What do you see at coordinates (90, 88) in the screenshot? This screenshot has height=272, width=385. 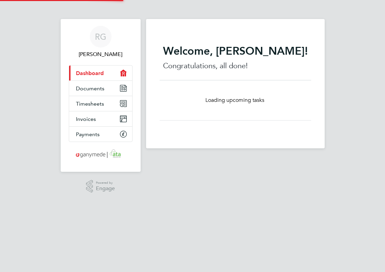 I see `span: Documents` at bounding box center [90, 88].